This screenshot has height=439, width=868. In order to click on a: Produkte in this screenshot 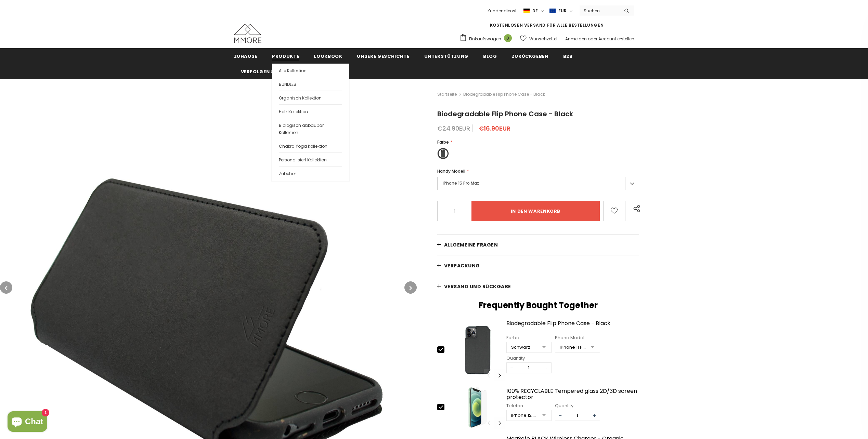, I will do `click(285, 56)`.